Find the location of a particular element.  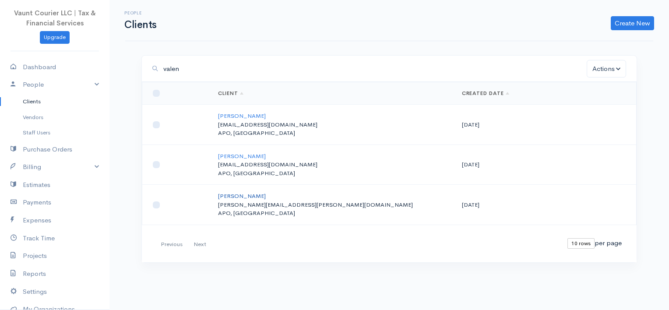

input: Search is located at coordinates (375, 69).